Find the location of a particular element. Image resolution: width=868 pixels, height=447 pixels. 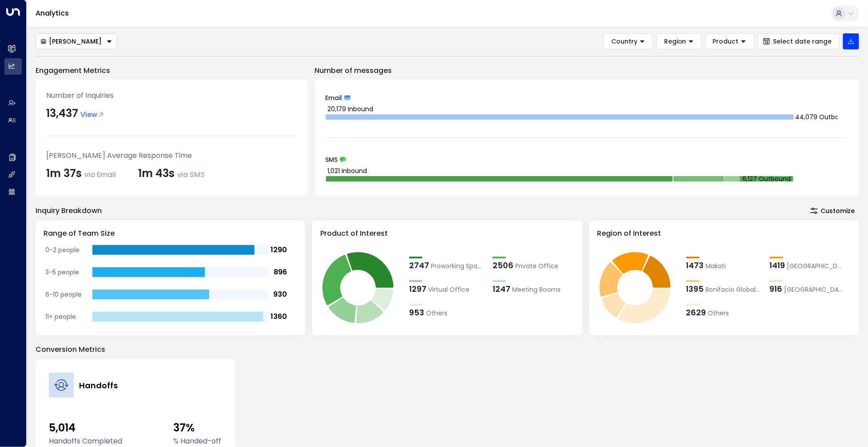

h3: Region of Interest is located at coordinates (724, 233).